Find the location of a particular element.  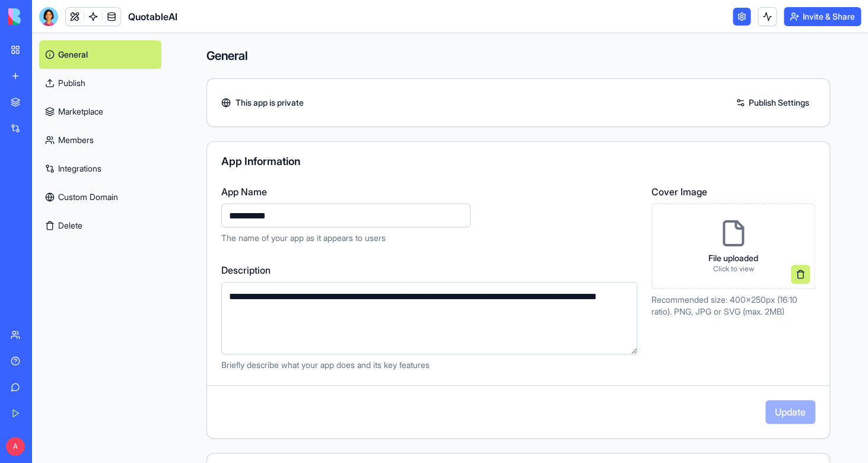

p: File uploaded is located at coordinates (733, 258).